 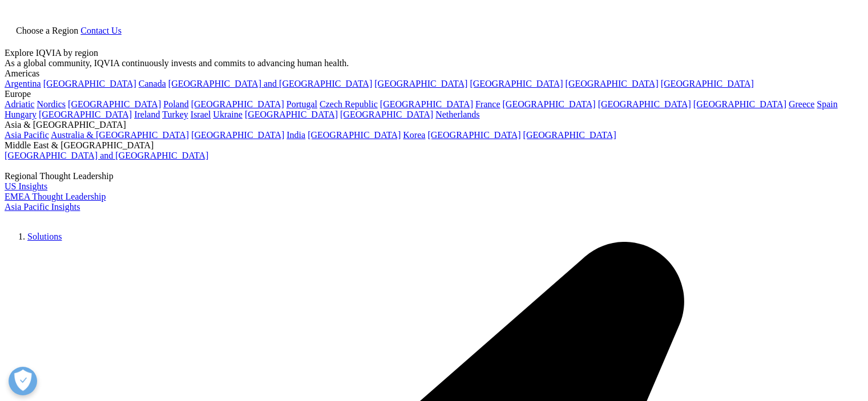 I want to click on div: As a global community, IQVIA continuously invests and commits to advancing human health., so click(x=434, y=64).